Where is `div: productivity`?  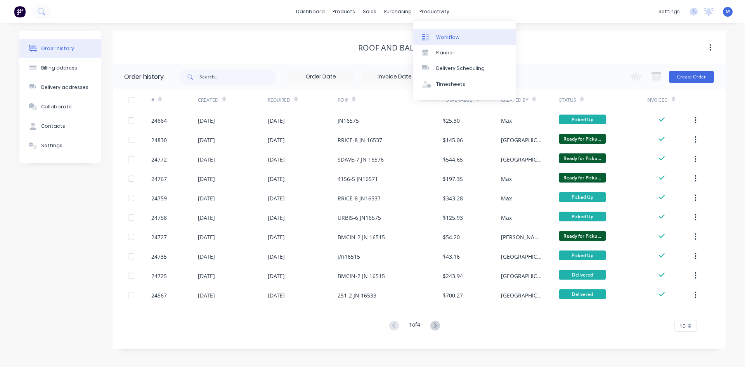 div: productivity is located at coordinates (434, 12).